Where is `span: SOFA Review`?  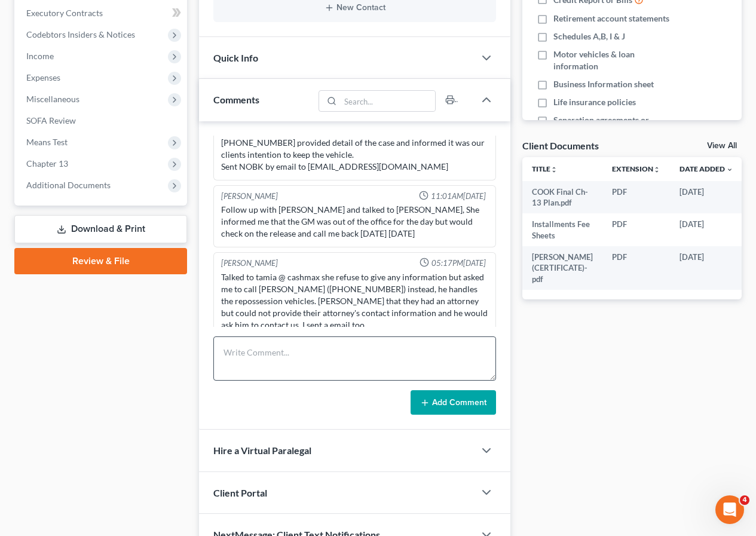 span: SOFA Review is located at coordinates (51, 120).